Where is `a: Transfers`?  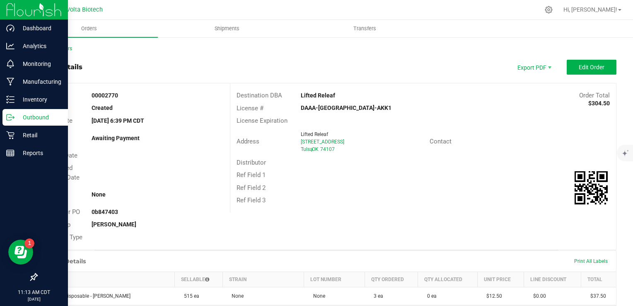
a: Transfers is located at coordinates (365, 29).